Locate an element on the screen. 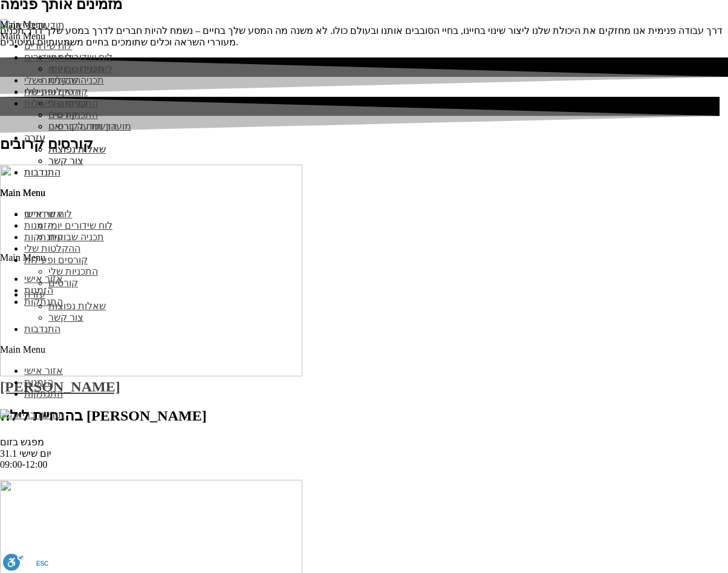  a: מועדון תודעה בריאה is located at coordinates (90, 126).